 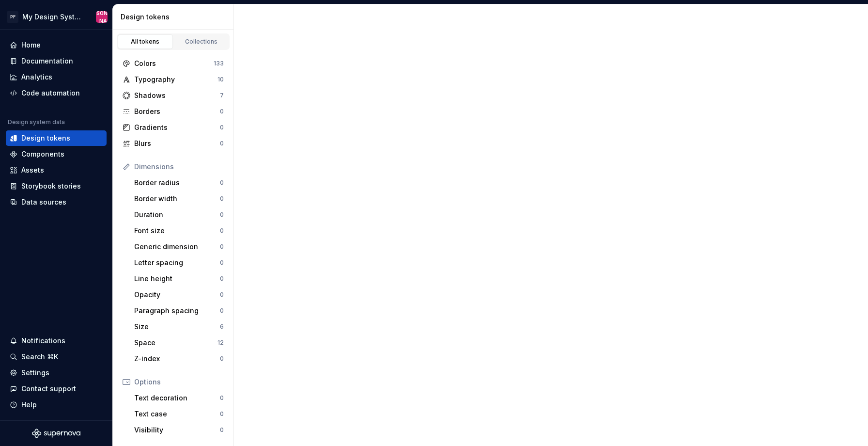 I want to click on a: Home, so click(x=57, y=45).